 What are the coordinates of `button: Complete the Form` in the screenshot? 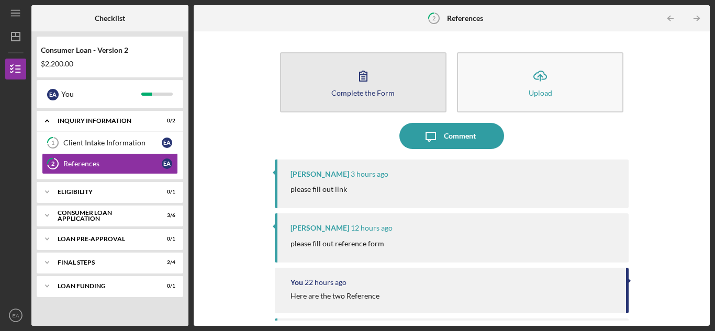 It's located at (363, 82).